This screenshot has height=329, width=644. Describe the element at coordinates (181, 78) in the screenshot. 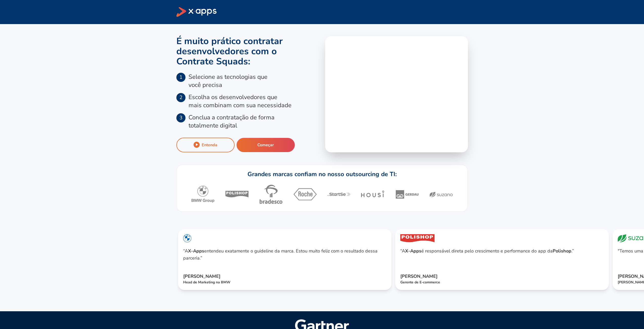

I see `span: 1` at that location.